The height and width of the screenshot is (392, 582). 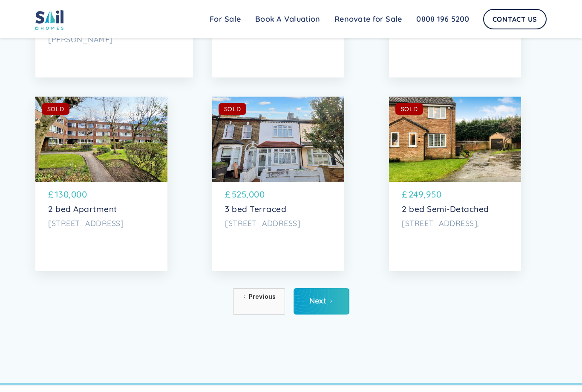 What do you see at coordinates (225, 19) in the screenshot?
I see `a: For Sale` at bounding box center [225, 19].